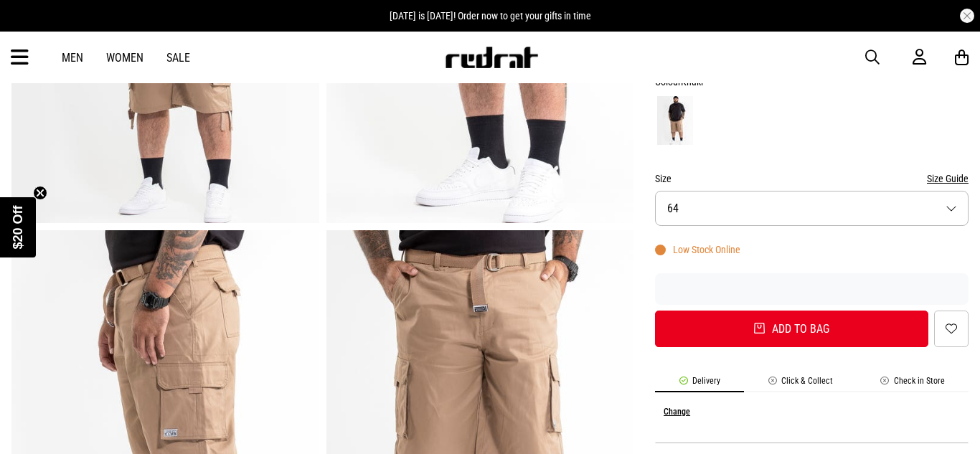 The height and width of the screenshot is (454, 980). What do you see at coordinates (700, 384) in the screenshot?
I see `li: Delivery` at bounding box center [700, 384].